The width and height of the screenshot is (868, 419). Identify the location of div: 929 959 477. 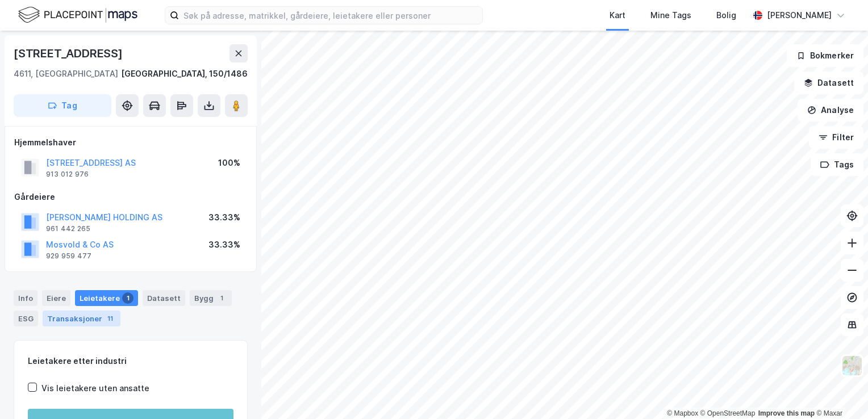
(69, 256).